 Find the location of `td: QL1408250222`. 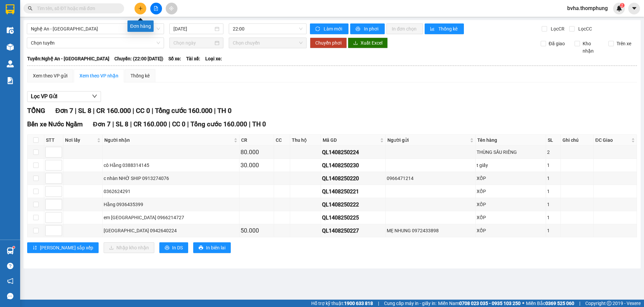

td: QL1408250222 is located at coordinates (353, 204).